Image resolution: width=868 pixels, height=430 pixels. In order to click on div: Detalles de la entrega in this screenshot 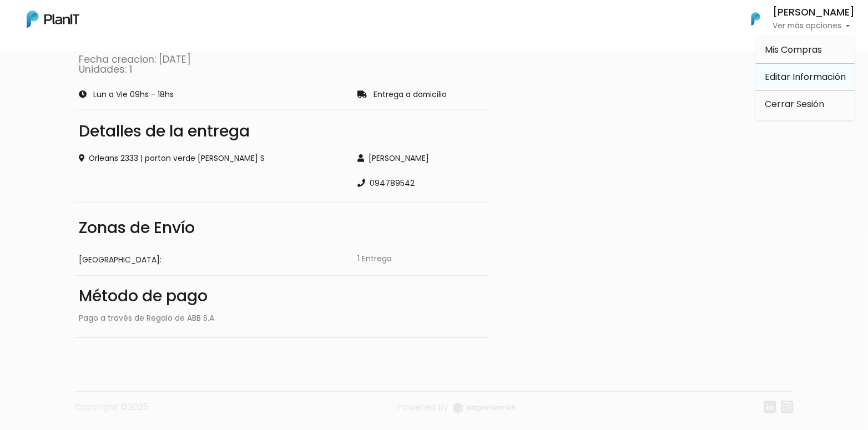, I will do `click(282, 132)`.